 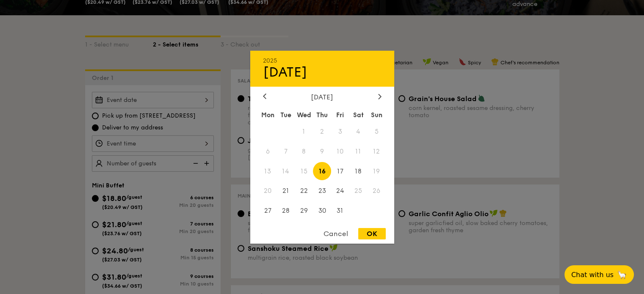 I want to click on span: 20, so click(x=268, y=191).